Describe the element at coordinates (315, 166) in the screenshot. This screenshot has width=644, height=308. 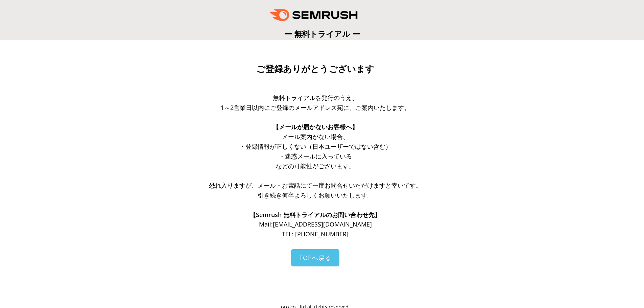
I see `span: などの可能性がございます。` at that location.